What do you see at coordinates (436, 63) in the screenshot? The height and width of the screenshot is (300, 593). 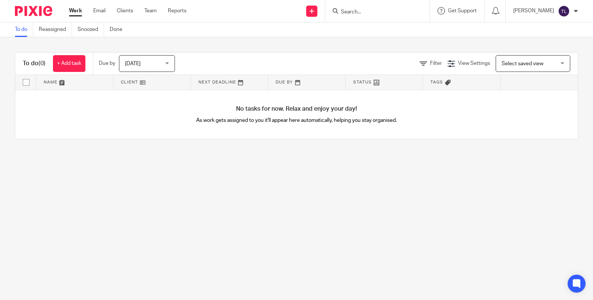 I see `span: Filter` at bounding box center [436, 63].